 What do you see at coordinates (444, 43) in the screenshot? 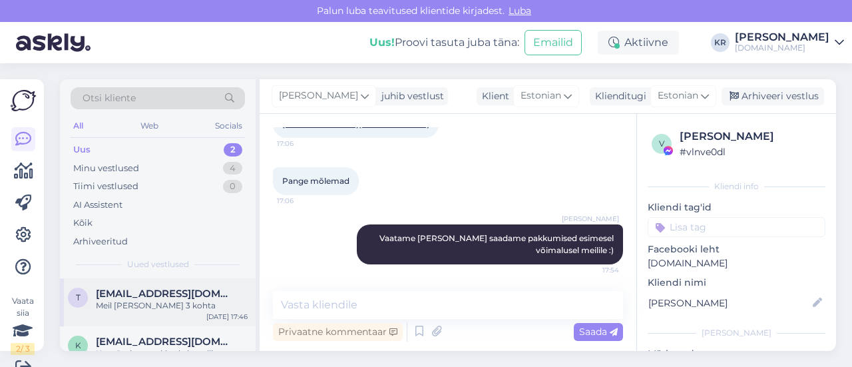
I see `div: Proovi tasuta juba täna:` at bounding box center [444, 43].